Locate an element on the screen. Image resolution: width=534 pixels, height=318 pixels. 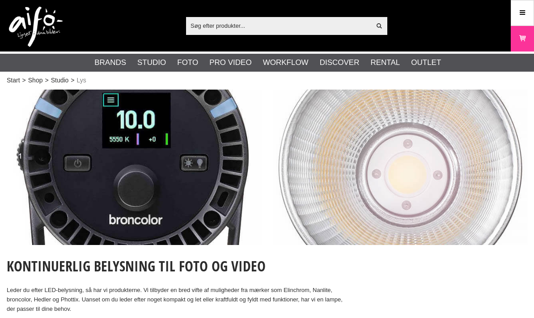
img: Annonce:B05 ban-fast05.jpg is located at coordinates (134, 167).